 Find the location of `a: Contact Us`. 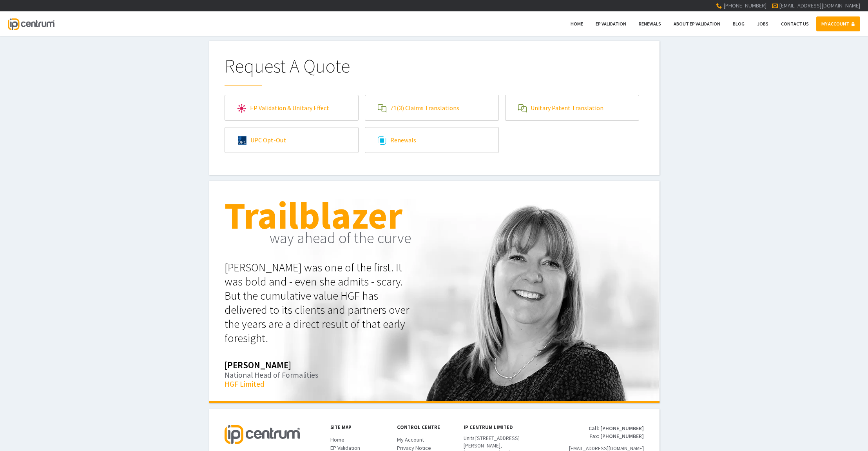

a: Contact Us is located at coordinates (795, 24).